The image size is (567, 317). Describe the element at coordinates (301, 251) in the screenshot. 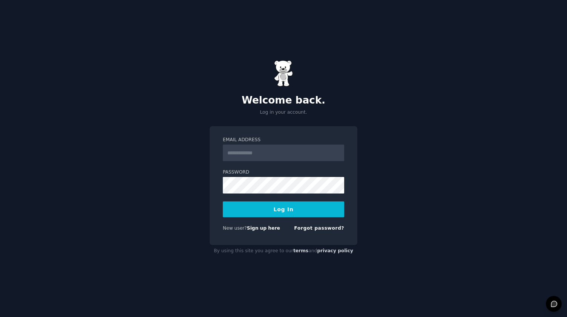

I see `a: terms` at that location.